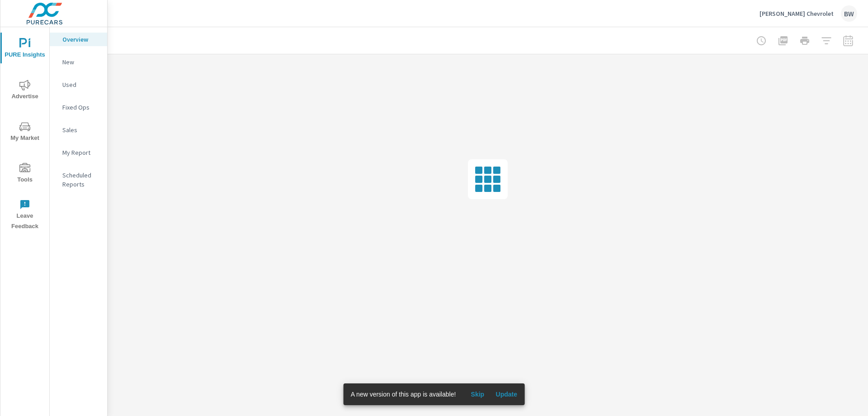  I want to click on div: BW, so click(849, 13).